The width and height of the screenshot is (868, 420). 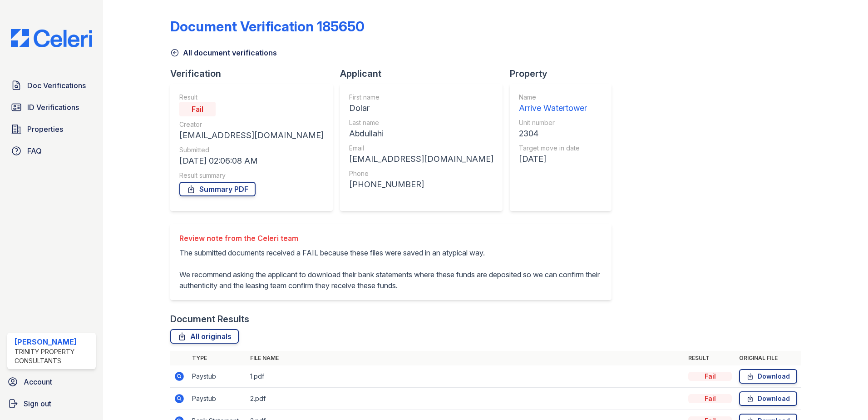 I want to click on a: Summary PDF, so click(x=217, y=189).